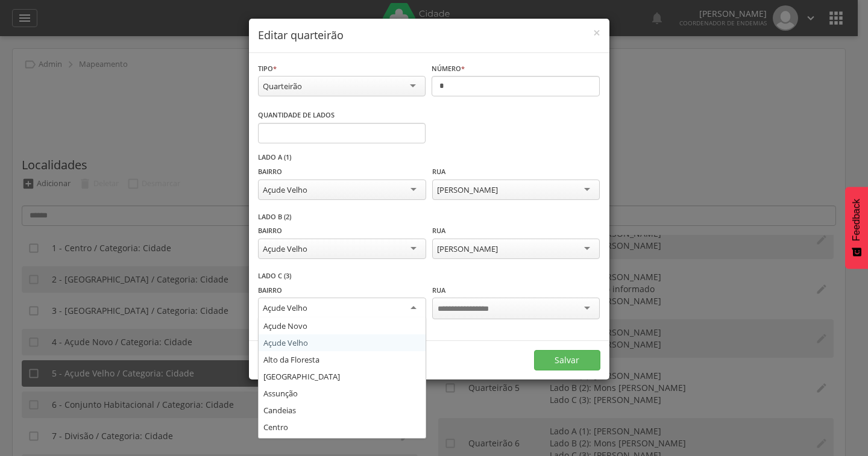 This screenshot has height=456, width=868. Describe the element at coordinates (282, 86) in the screenshot. I see `div: Quarteirão` at that location.